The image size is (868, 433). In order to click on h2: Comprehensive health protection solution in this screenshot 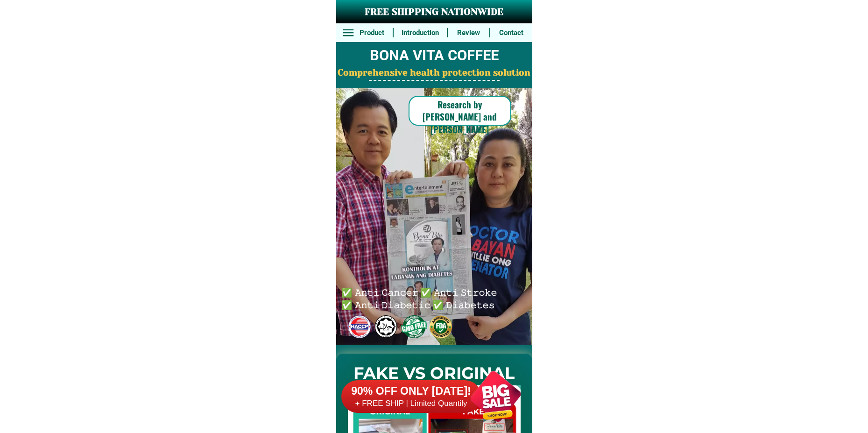, I will do `click(434, 73)`.